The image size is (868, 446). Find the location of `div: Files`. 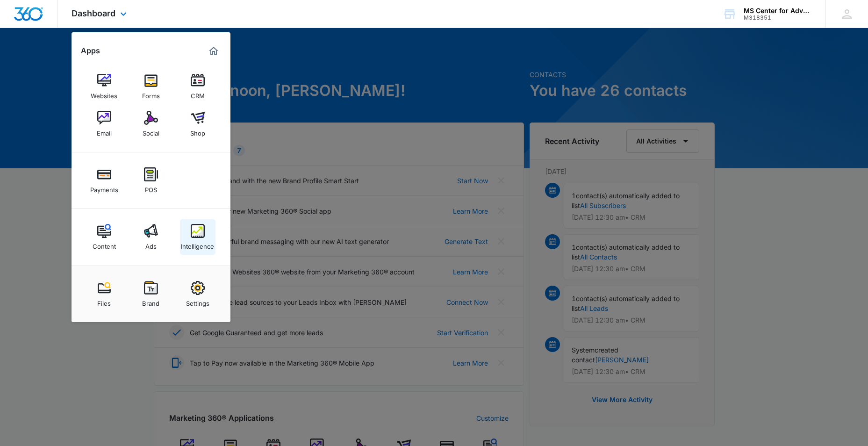

div: Files is located at coordinates (104, 301).